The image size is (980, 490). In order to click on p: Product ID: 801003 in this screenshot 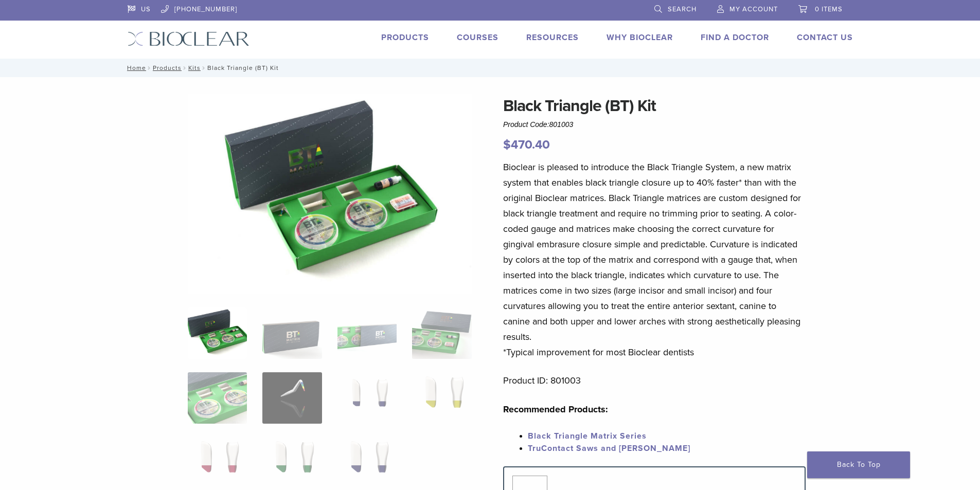, I will do `click(655, 381)`.